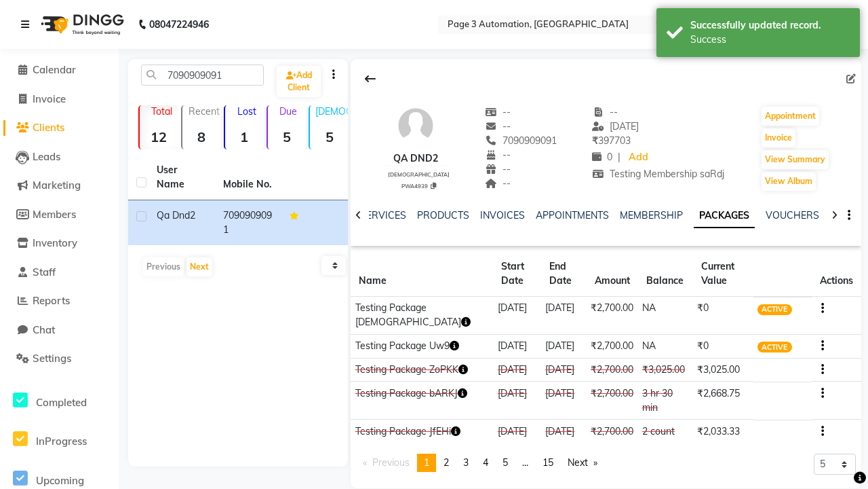 This screenshot has height=489, width=868. What do you see at coordinates (723, 431) in the screenshot?
I see `td: ₹2,033.33` at bounding box center [723, 431].